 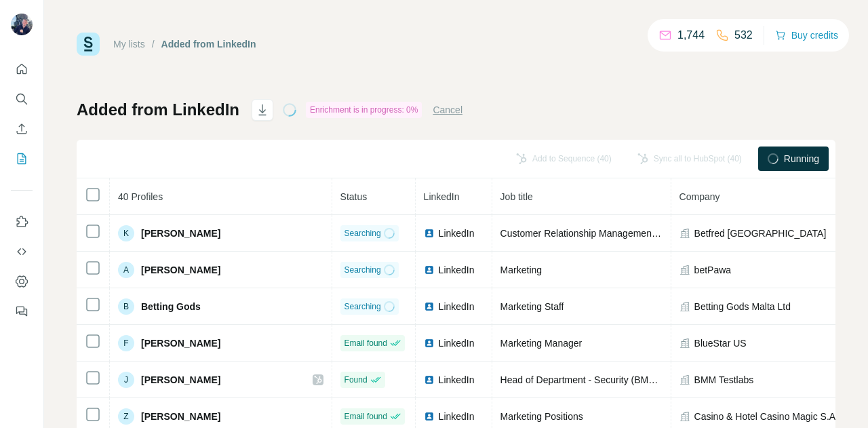 What do you see at coordinates (356, 380) in the screenshot?
I see `span: Found` at bounding box center [356, 380].